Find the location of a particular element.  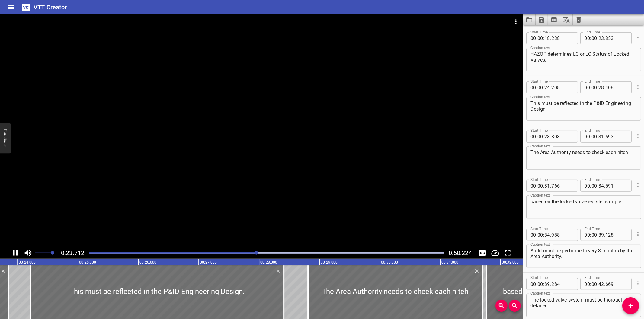

input: 408 is located at coordinates (616, 87).